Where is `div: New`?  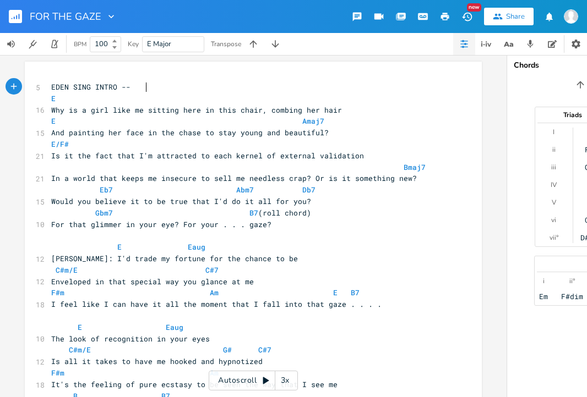 div: New is located at coordinates (474, 7).